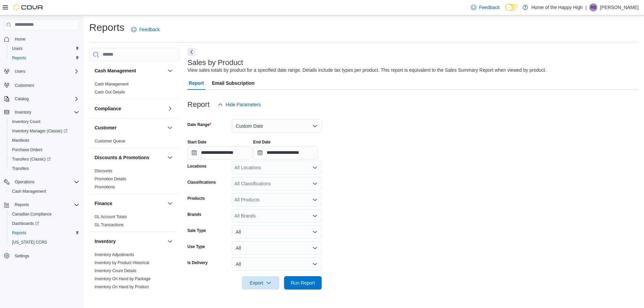 The image size is (644, 308). I want to click on span: Inventory On Hand by Package, so click(122, 279).